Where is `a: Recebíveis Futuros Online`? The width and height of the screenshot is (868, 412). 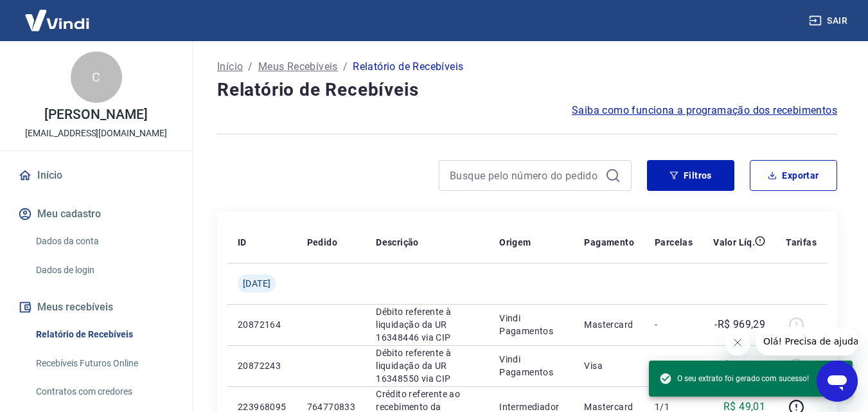
a: Recebíveis Futuros Online is located at coordinates (104, 364).